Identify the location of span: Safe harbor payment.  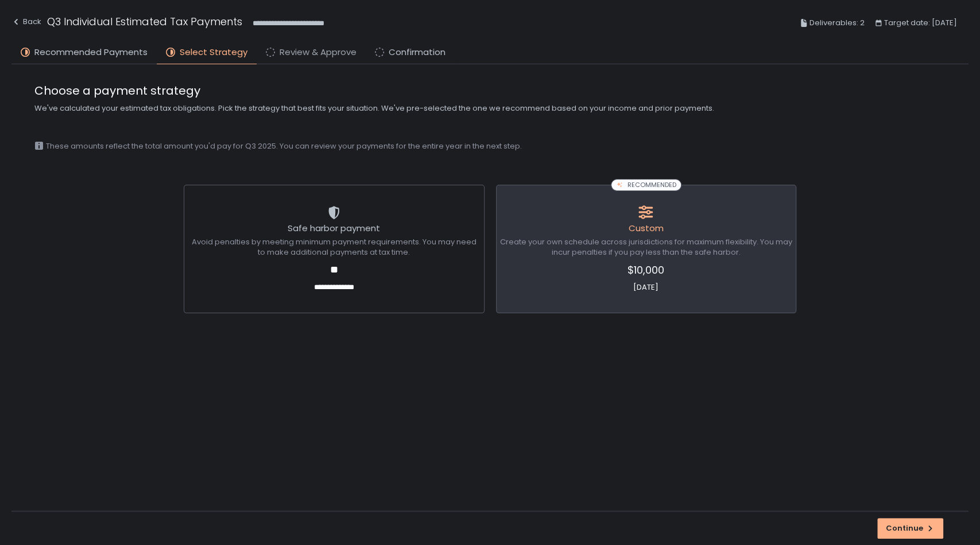
(333, 228).